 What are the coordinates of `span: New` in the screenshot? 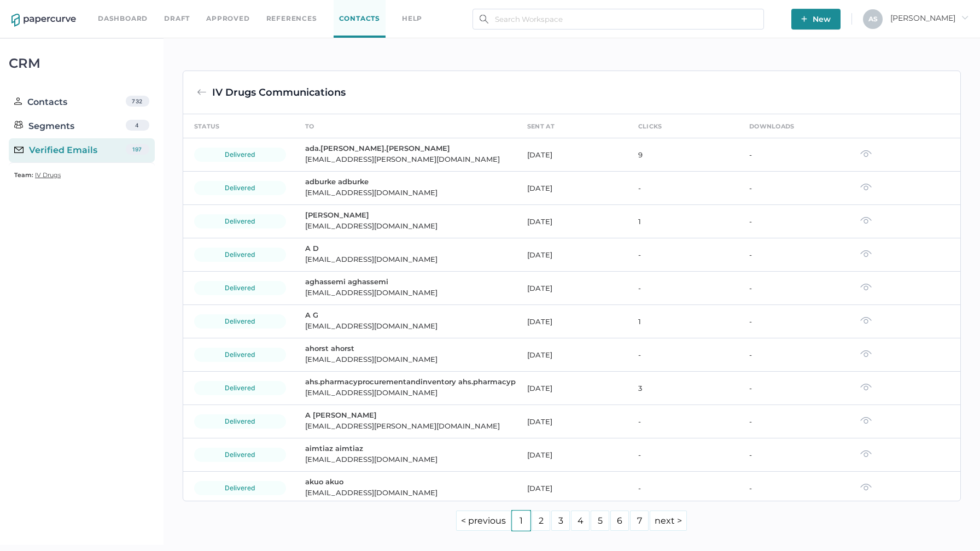 It's located at (816, 19).